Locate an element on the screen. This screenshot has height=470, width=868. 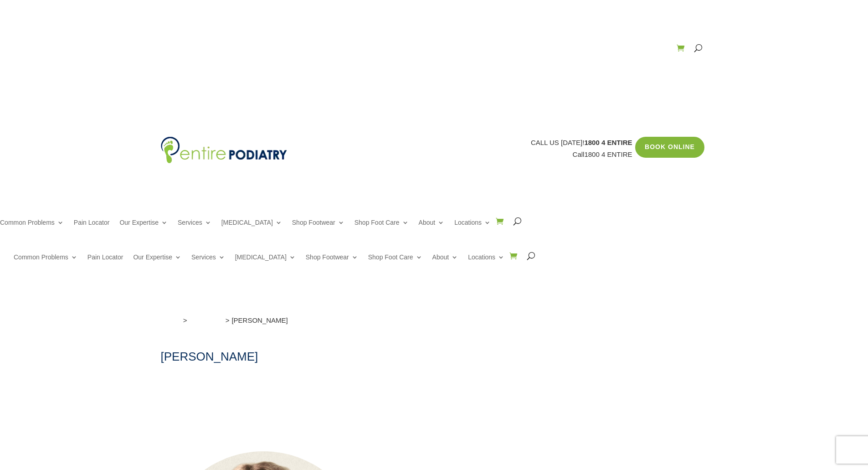
a: Common Problems is located at coordinates (46, 263).